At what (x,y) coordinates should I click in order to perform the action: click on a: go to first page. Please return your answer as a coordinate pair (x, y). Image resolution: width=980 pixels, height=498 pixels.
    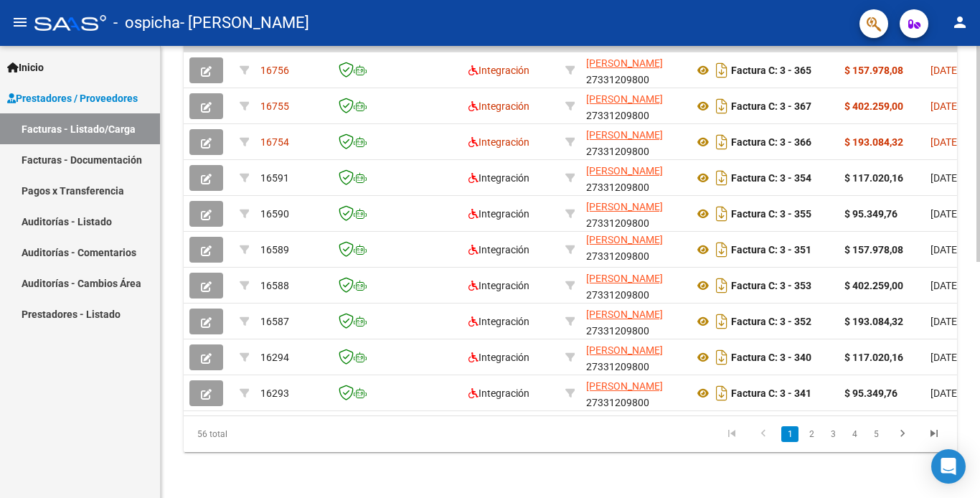
    Looking at the image, I should click on (731, 434).